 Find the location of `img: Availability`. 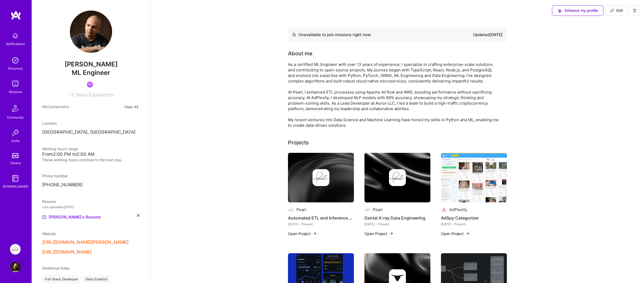

img: Availability is located at coordinates (294, 34).